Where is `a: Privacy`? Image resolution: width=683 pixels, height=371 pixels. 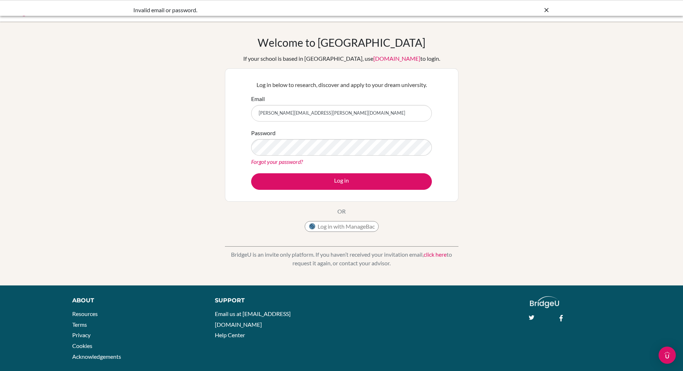
a: Privacy is located at coordinates (81, 335).